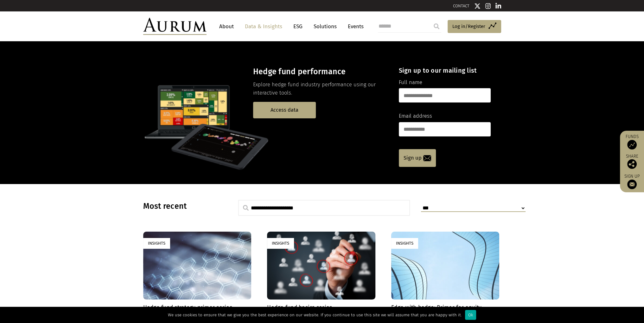  Describe the element at coordinates (474, 27) in the screenshot. I see `a: Log in/Register` at that location.